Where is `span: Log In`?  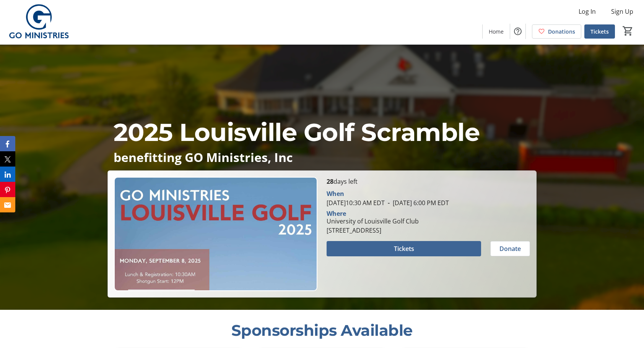 span: Log In is located at coordinates (587, 12).